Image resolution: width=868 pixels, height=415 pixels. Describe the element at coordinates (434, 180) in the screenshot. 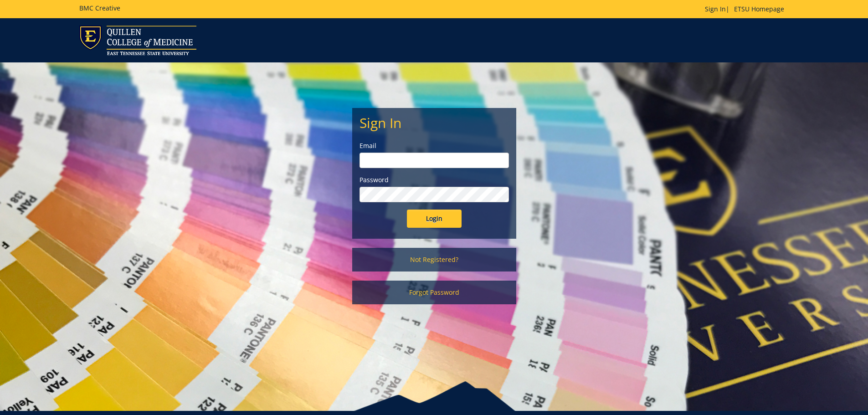

I see `label: Password` at that location.